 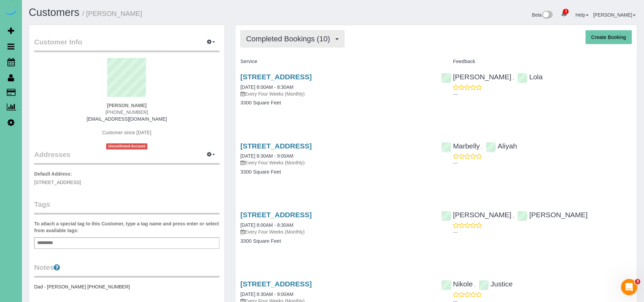 I want to click on a: Help, so click(x=582, y=15).